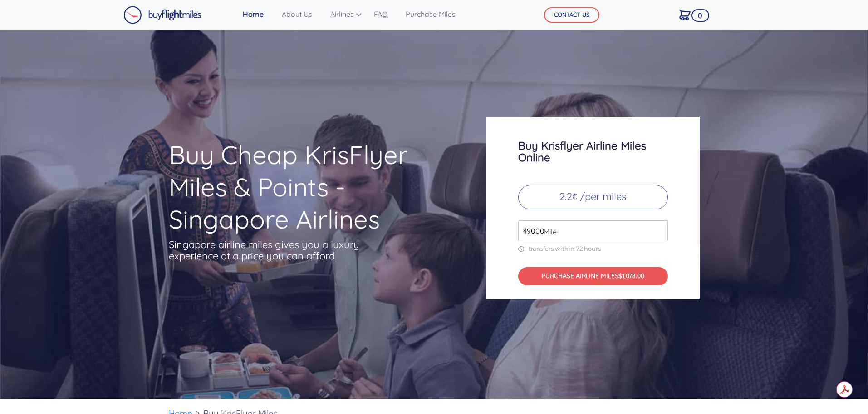 The height and width of the screenshot is (414, 868). I want to click on p: Singapore airline miles gives you a luxury experience at a price you can afford., so click(271, 251).